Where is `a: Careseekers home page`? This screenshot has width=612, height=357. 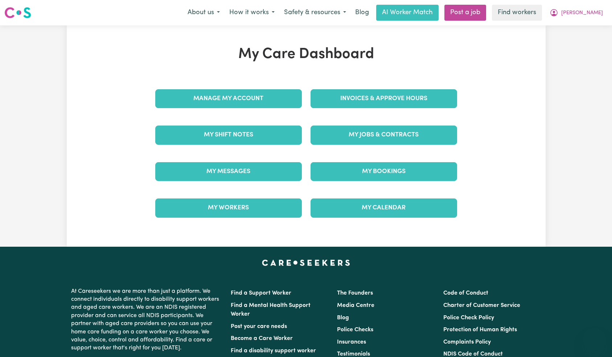 a: Careseekers home page is located at coordinates (306, 263).